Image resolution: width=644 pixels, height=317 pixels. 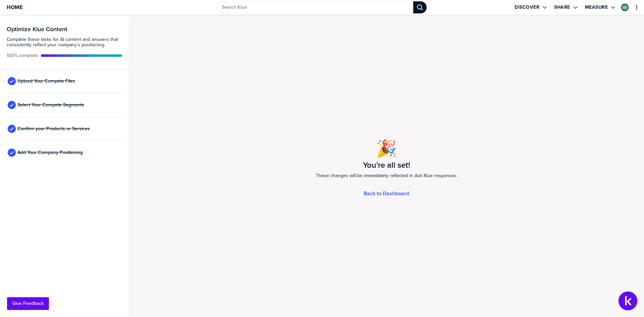 I want to click on h3: Optimize Klue Content, so click(x=64, y=29).